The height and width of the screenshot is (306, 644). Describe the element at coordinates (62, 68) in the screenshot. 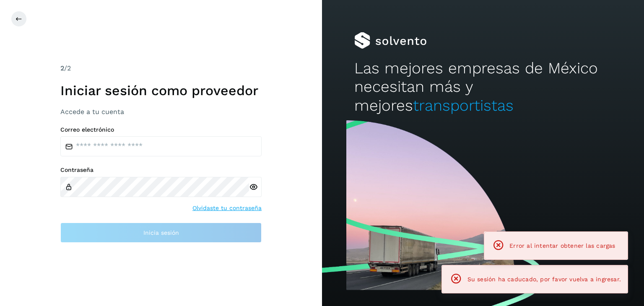

I see `span: 2` at that location.